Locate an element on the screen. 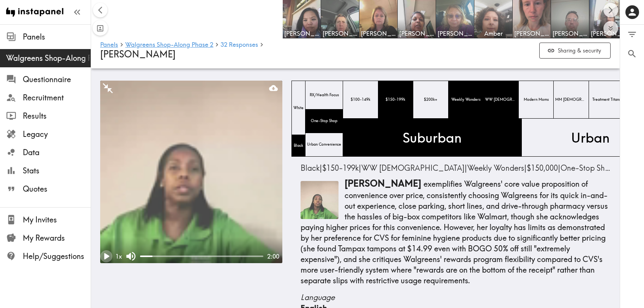 The width and height of the screenshot is (644, 308). span: Panels is located at coordinates (56, 37).